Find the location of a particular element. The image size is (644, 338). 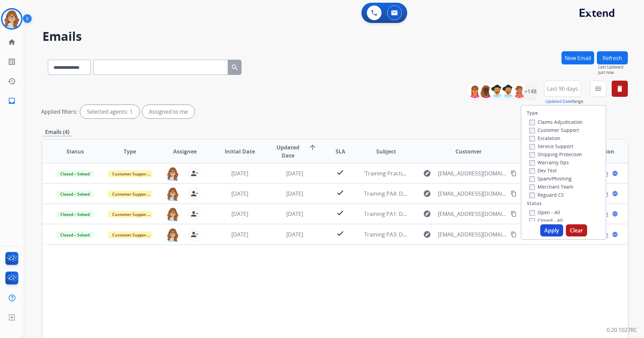

mat-icon: delete is located at coordinates (619, 88).